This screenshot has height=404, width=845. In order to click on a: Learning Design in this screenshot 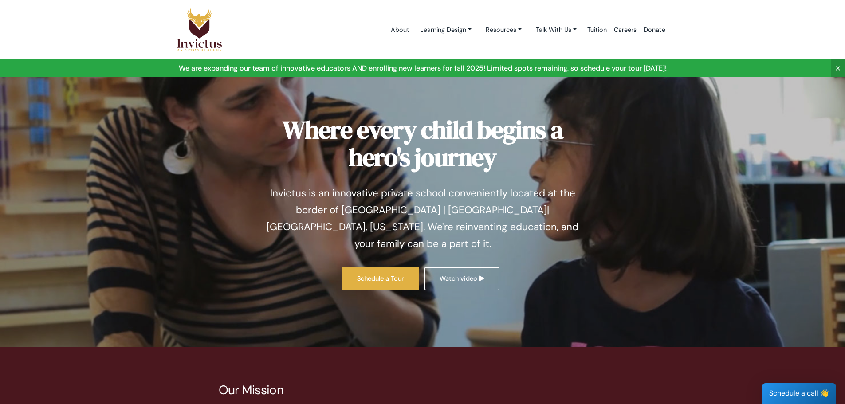, I will do `click(446, 30)`.